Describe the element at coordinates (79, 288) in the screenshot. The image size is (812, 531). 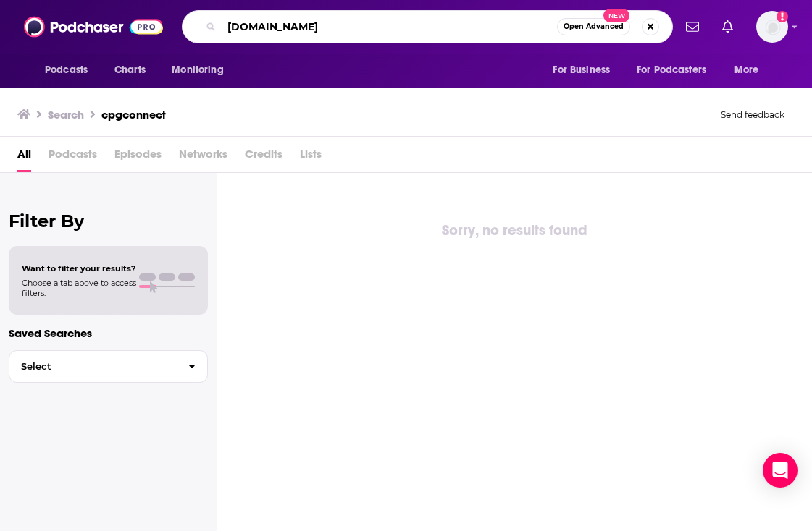
I see `span: Choose a tab above to access filters.` at that location.